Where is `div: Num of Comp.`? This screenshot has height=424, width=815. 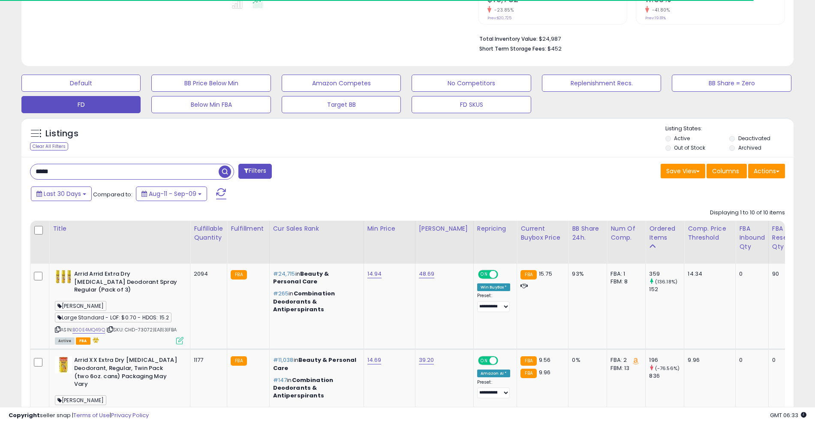 div: Num of Comp. is located at coordinates (626, 233).